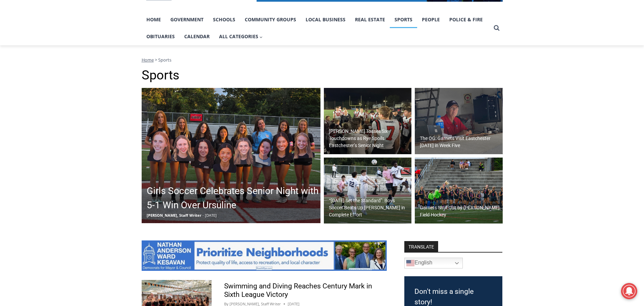 The image size is (644, 306). Describe the element at coordinates (316, 28) in the screenshot. I see `nav: Primary Navigation` at that location.